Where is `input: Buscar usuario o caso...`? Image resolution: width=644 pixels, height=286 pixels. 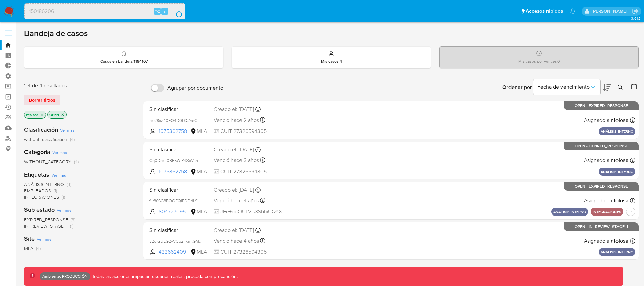
input: Buscar usuario o caso... is located at coordinates (105, 12).